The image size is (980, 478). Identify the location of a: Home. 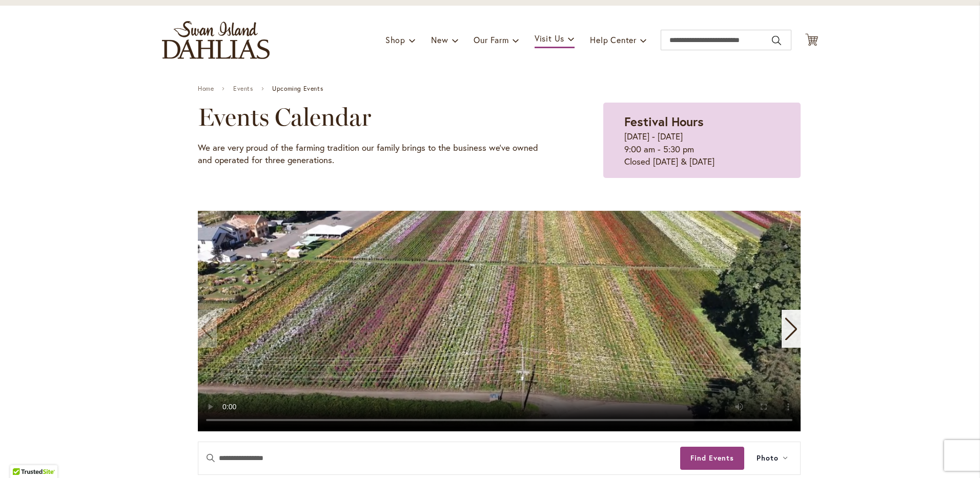
(206, 89).